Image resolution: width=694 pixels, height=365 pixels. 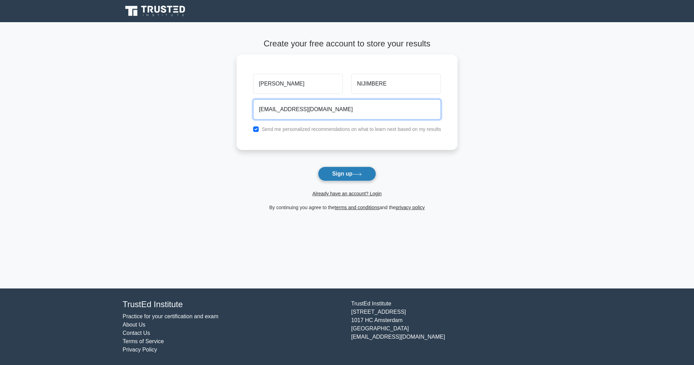 I want to click on div: By continuing you agree to the and the, so click(x=347, y=207).